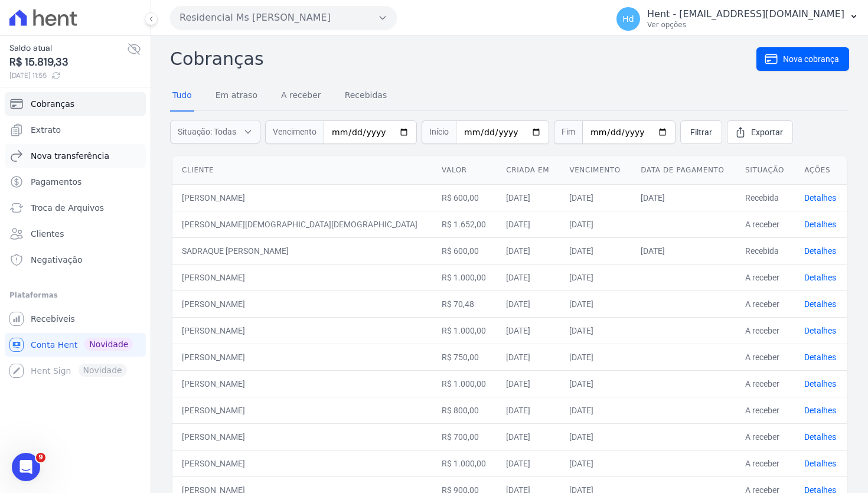  What do you see at coordinates (628, 19) in the screenshot?
I see `span: Hd` at bounding box center [628, 19].